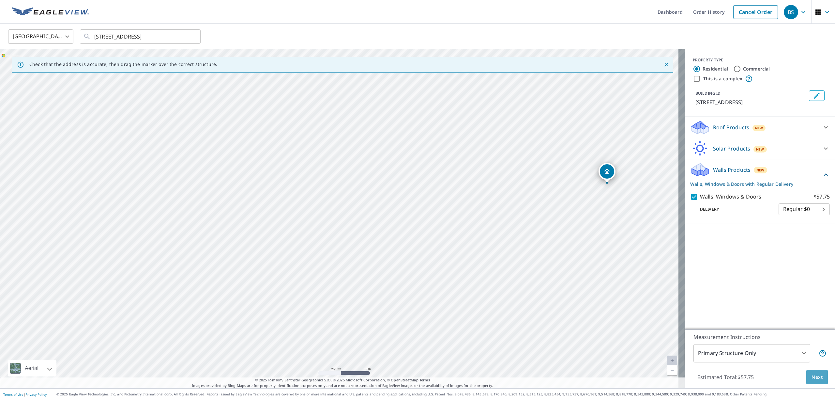 Image resolution: width=835 pixels, height=400 pixels. I want to click on input: Search by address or latitude-longitude, so click(141, 37).